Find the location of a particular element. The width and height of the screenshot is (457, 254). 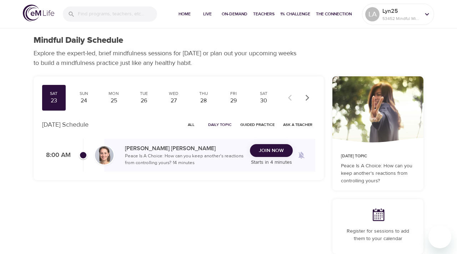

span: Home is located at coordinates (185, 14).